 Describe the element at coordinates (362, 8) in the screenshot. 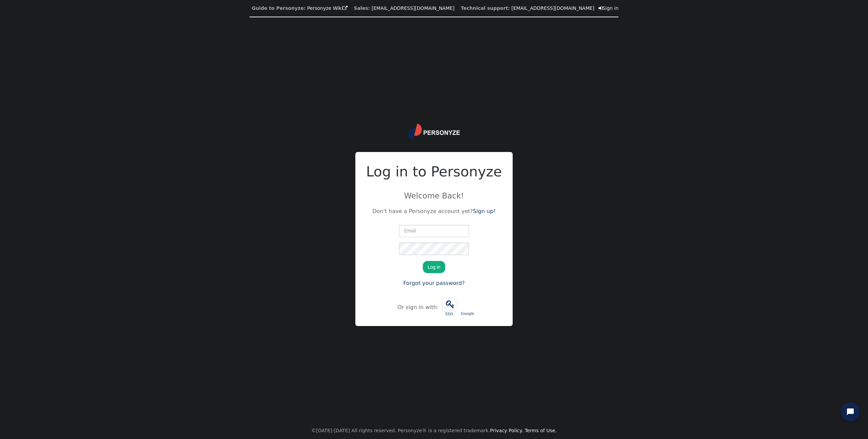

I see `b: Sales:` at that location.